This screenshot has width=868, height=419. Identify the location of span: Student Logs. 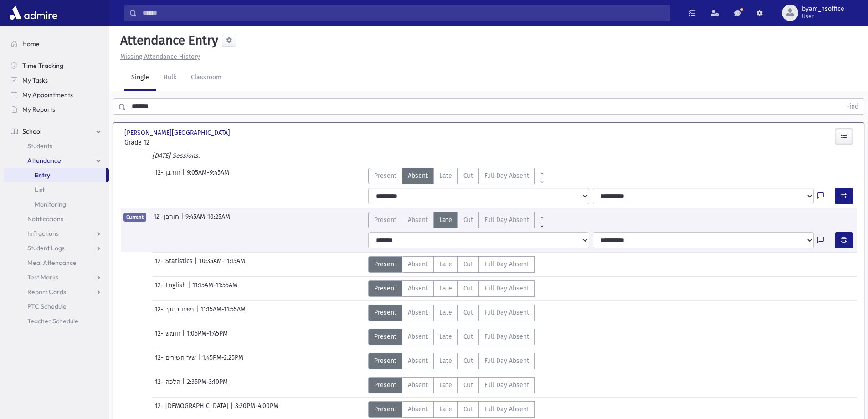
(46, 248).